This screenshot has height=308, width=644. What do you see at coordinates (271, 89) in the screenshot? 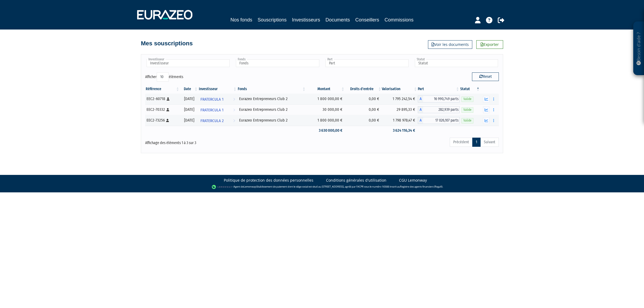
I see `th: Fonds: activer pour trier la colonne par ordre croissant` at bounding box center [271, 89].